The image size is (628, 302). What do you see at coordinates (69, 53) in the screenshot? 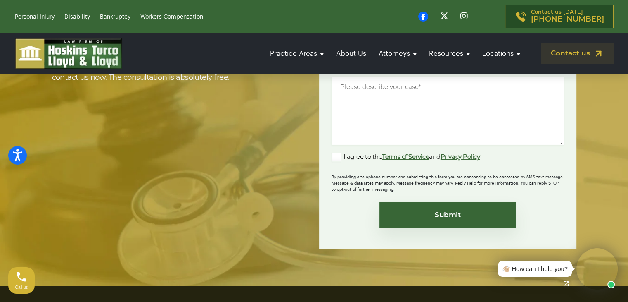
I see `img: logo` at bounding box center [69, 53].